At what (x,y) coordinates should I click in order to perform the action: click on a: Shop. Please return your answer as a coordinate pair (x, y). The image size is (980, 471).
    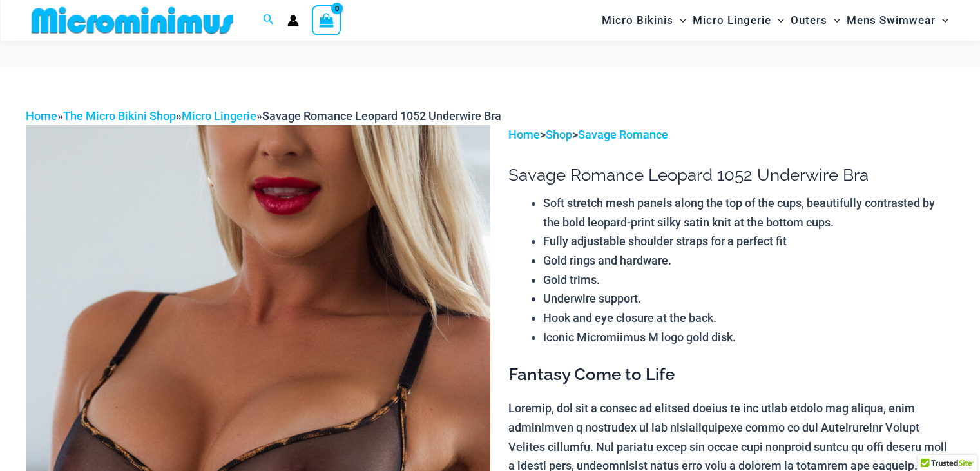
    Looking at the image, I should click on (559, 134).